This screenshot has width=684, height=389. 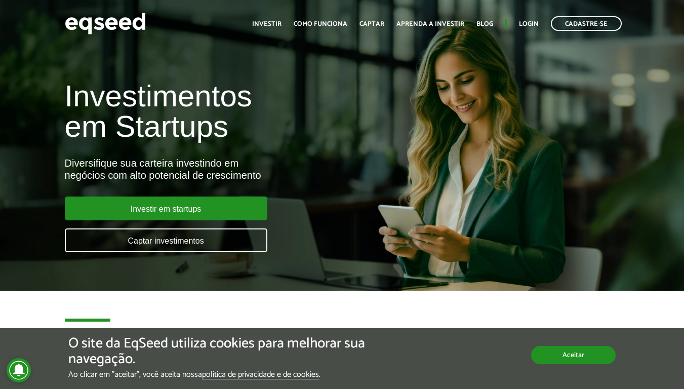 What do you see at coordinates (267, 24) in the screenshot?
I see `a: Investir` at bounding box center [267, 24].